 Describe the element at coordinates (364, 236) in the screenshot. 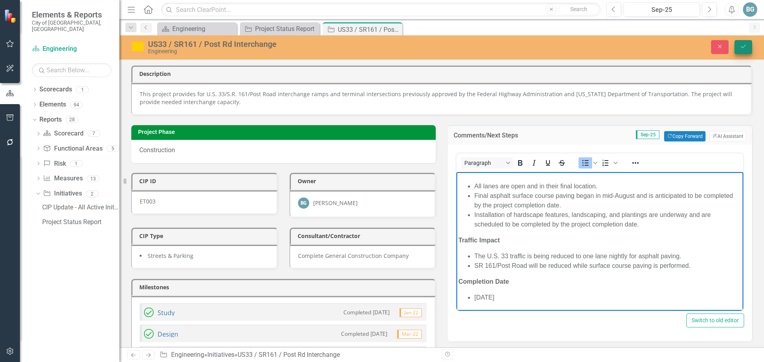

I see `h3: Consultant/Contractor` at that location.